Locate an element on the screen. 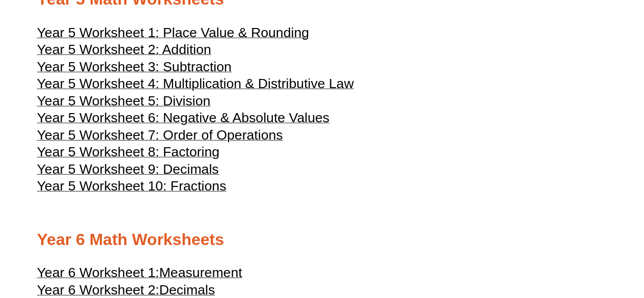 The image size is (644, 298). a: Year 5 Worksheet 7: Order of Operations is located at coordinates (160, 137).